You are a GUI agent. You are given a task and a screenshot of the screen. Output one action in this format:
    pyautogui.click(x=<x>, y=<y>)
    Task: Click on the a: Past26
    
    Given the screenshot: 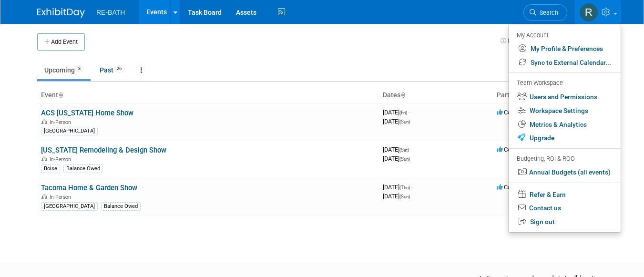 What is the action you would take?
    pyautogui.click(x=112, y=70)
    